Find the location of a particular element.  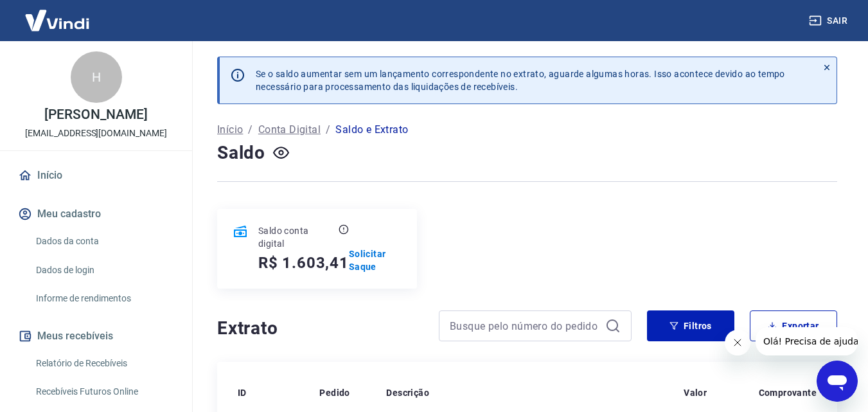

button: Exportar is located at coordinates (794, 326).